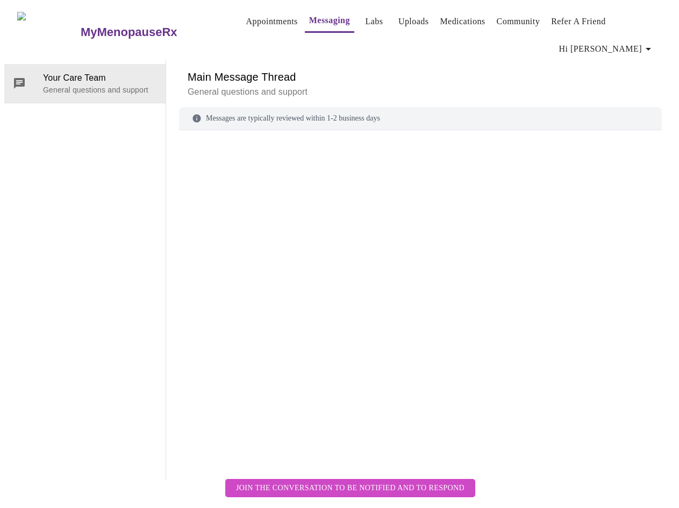 Image resolution: width=679 pixels, height=508 pixels. Describe the element at coordinates (100, 78) in the screenshot. I see `span: Your Care Team` at that location.